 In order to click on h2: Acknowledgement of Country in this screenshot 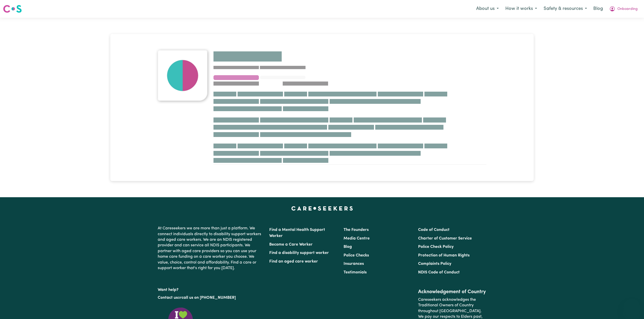, I will do `click(452, 292)`.